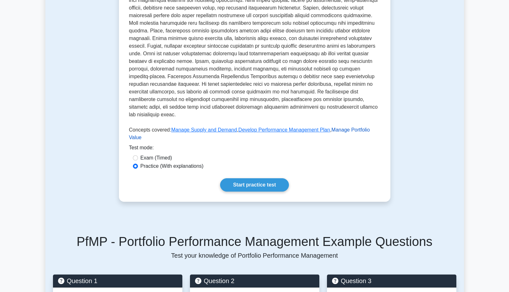  Describe the element at coordinates (392, 281) in the screenshot. I see `h5: Question 3` at that location.